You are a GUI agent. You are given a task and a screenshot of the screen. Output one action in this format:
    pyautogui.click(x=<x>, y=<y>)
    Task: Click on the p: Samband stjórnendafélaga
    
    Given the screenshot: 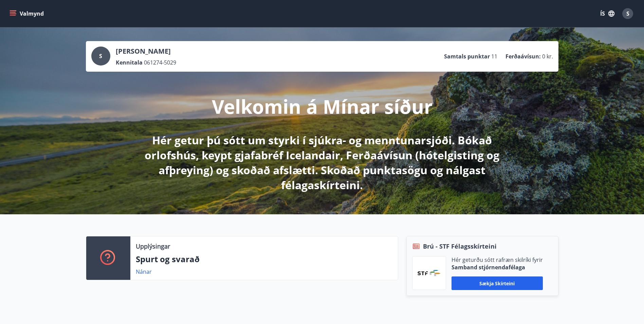 What is the action you would take?
    pyautogui.click(x=497, y=267)
    